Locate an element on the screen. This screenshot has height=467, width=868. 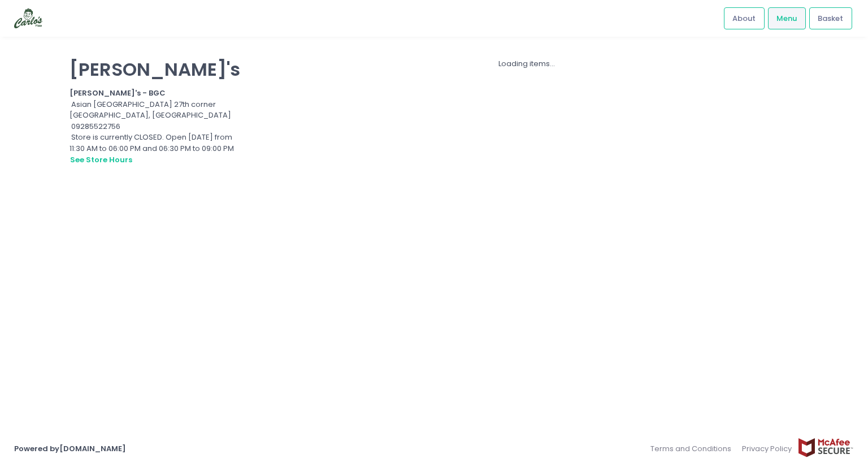
span: About is located at coordinates (743, 19).